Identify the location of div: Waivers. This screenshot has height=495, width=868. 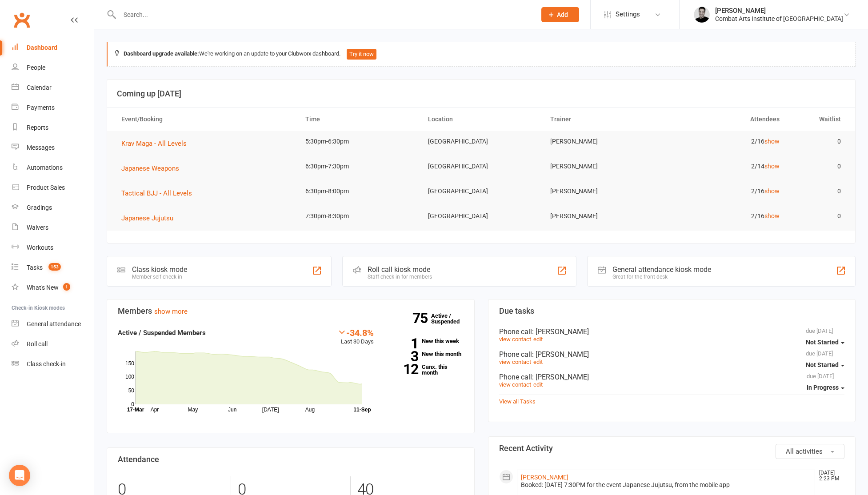
(38, 227).